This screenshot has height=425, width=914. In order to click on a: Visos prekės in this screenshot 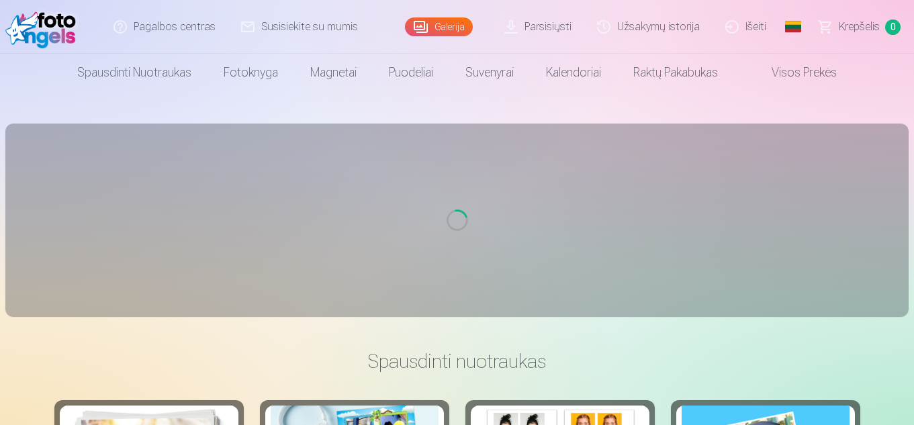, I will do `click(793, 73)`.